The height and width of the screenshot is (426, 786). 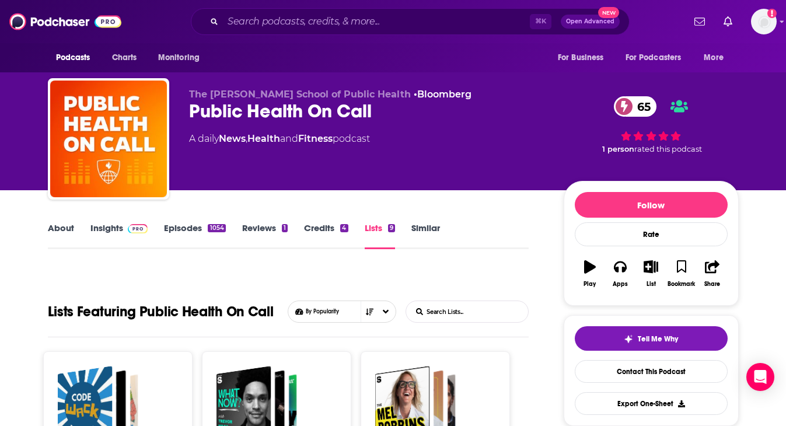 What do you see at coordinates (681, 284) in the screenshot?
I see `div: Bookmark` at bounding box center [681, 284].